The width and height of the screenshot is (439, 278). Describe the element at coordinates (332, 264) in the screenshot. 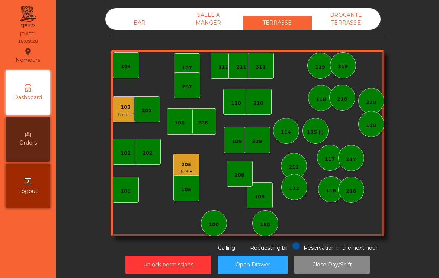

I see `button: Close Day/Shift` at that location.